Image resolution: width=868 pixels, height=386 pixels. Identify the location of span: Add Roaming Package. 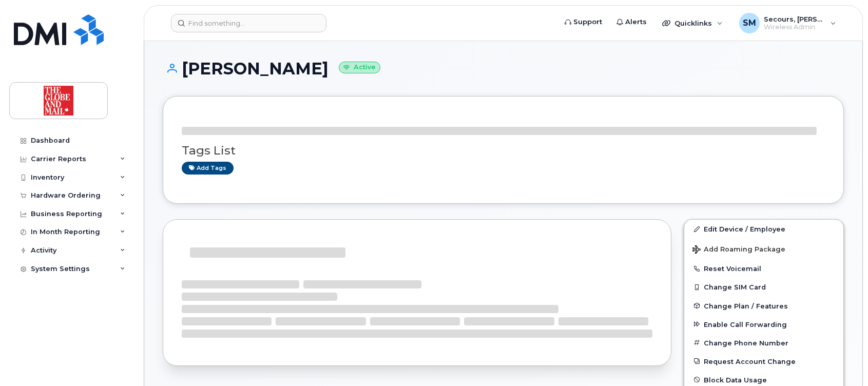
(739, 249).